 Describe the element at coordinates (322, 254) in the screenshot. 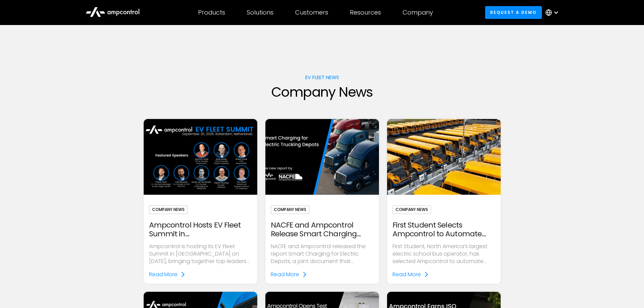

I see `p: NACFE and Ampcontrol released the report Smart Charging for Electric Depots, a joint document tha...` at that location.